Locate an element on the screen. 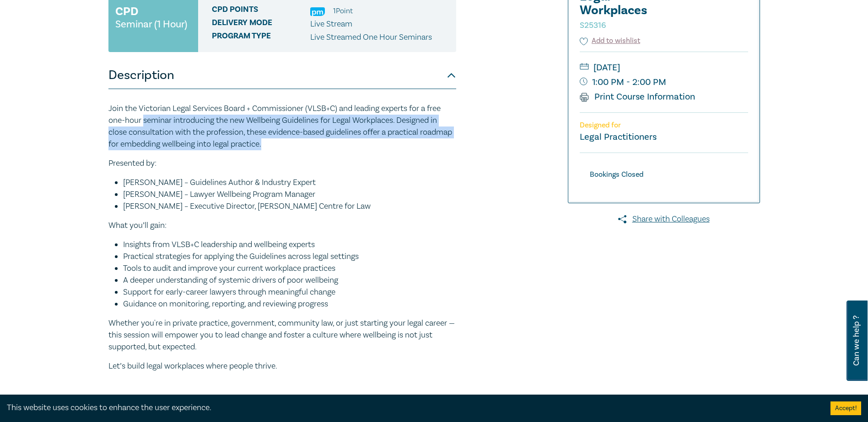 The height and width of the screenshot is (422, 868). li: Tools to audit and improve your current workplace practices is located at coordinates (290, 269).